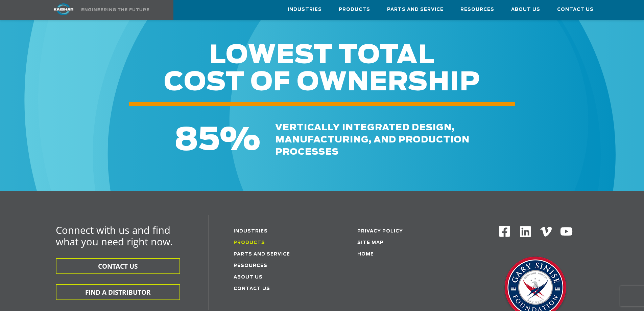 The image size is (644, 311). Describe the element at coordinates (354, 10) in the screenshot. I see `span: Products` at that location.